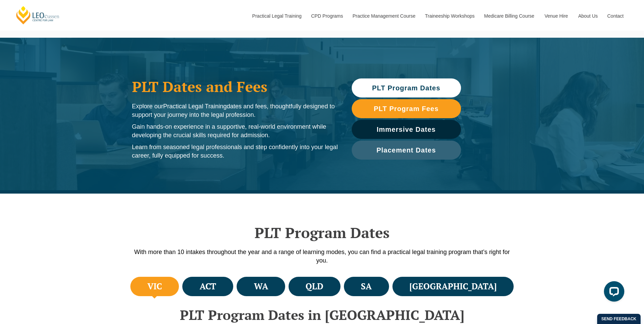 The width and height of the screenshot is (644, 324). I want to click on h2: PLT Program Dates, so click(322, 233).